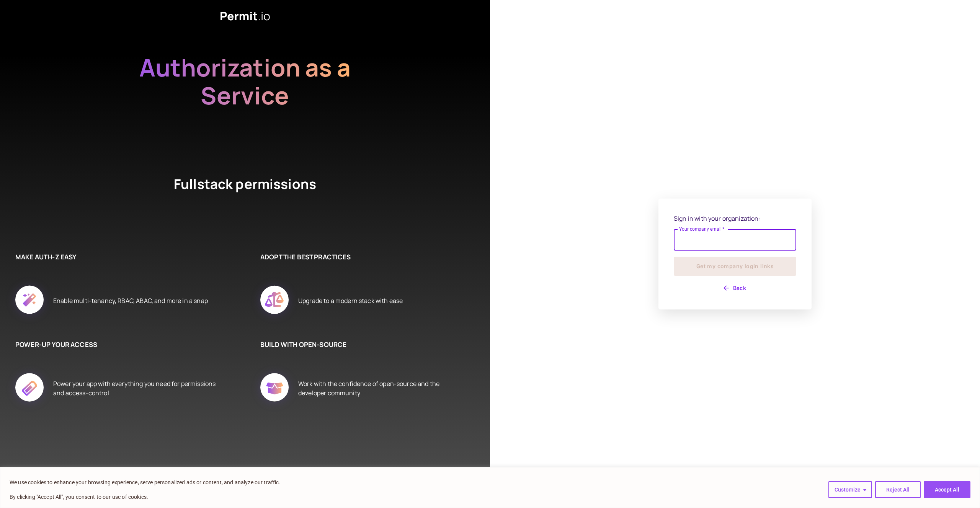 The width and height of the screenshot is (980, 508). What do you see at coordinates (947, 489) in the screenshot?
I see `button: Accept All` at bounding box center [947, 489].